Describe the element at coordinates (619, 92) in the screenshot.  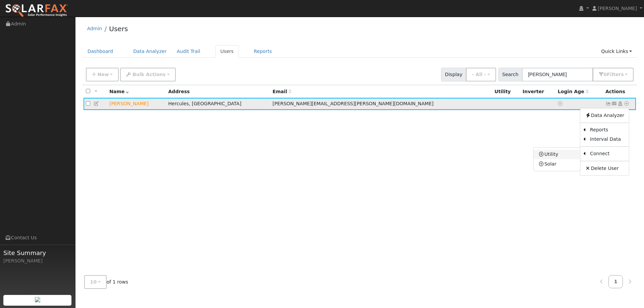
I see `div: Actions` at that location.